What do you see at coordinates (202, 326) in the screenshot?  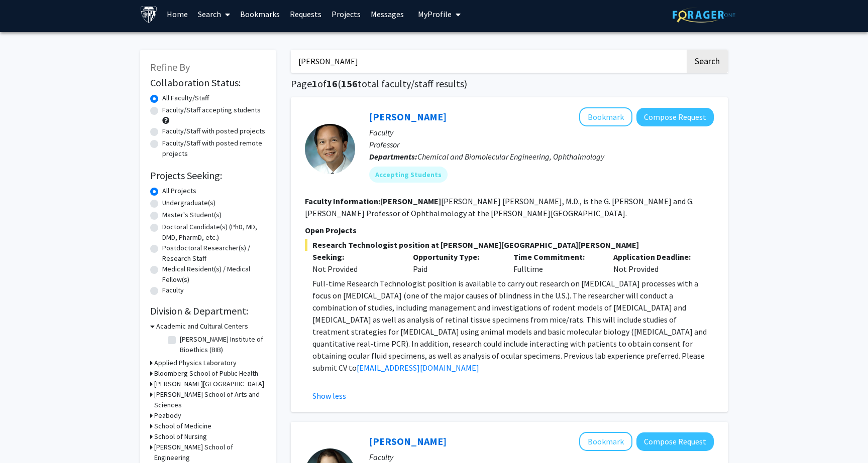 I see `h3: Academic and Cultural Centers` at bounding box center [202, 326].